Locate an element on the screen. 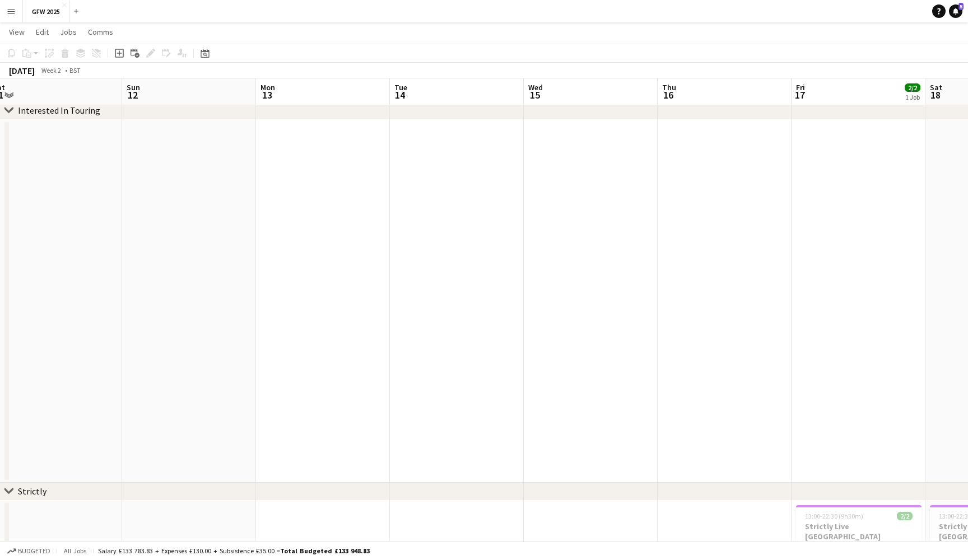  span: Total Budgeted £133 948.83 is located at coordinates (325, 551).